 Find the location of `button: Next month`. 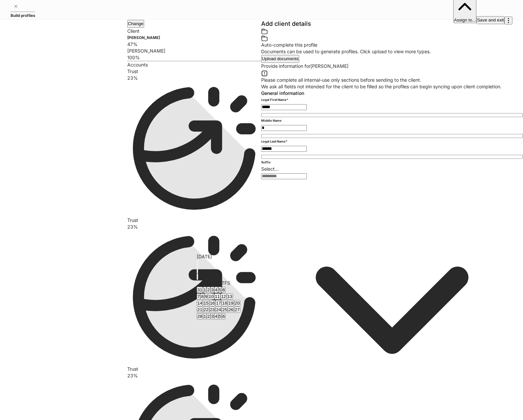

button: Next month is located at coordinates (197, 276).